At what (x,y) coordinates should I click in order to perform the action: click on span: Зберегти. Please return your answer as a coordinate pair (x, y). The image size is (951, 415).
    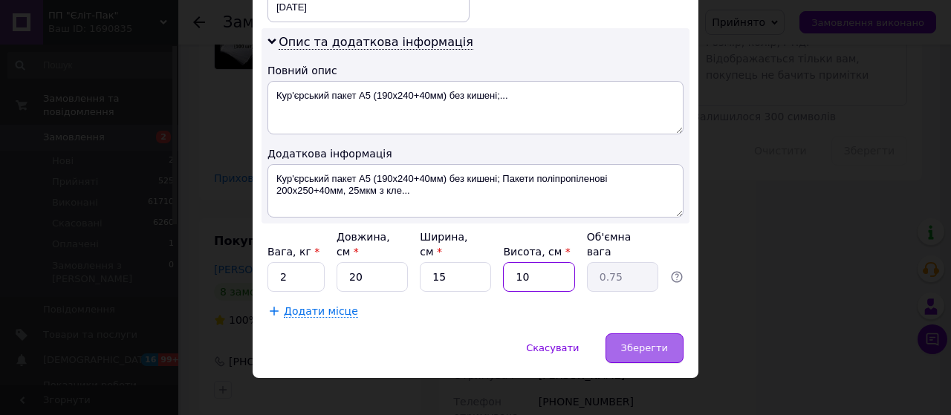
    Looking at the image, I should click on (644, 348).